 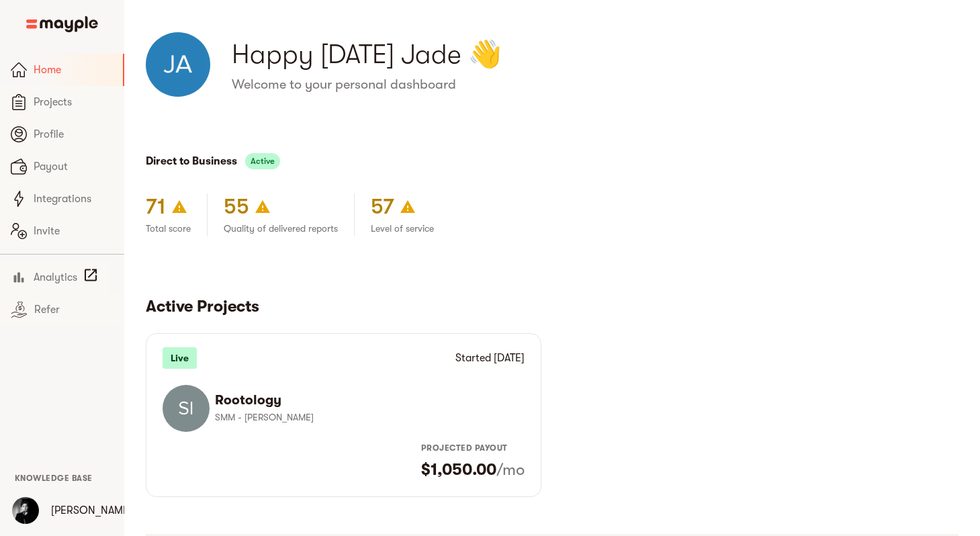 What do you see at coordinates (186, 408) in the screenshot?
I see `img: hZaexPnQTDyPnSbRPYfy` at bounding box center [186, 408].